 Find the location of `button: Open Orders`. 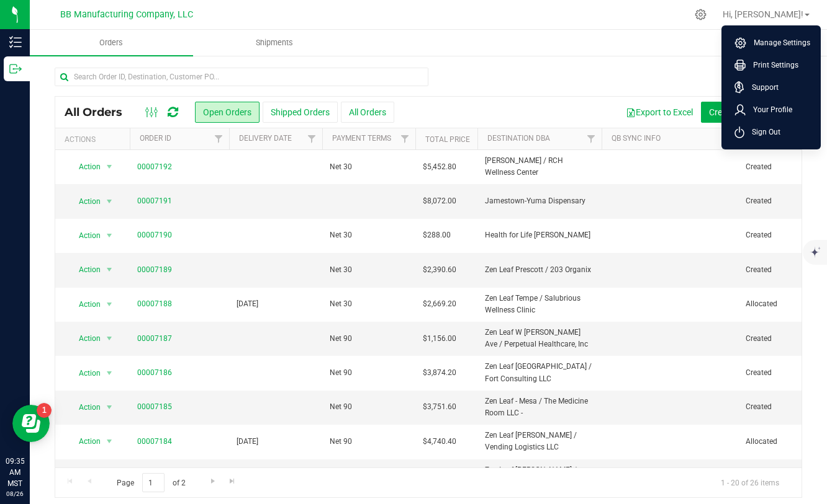

button: Open Orders is located at coordinates (227, 112).